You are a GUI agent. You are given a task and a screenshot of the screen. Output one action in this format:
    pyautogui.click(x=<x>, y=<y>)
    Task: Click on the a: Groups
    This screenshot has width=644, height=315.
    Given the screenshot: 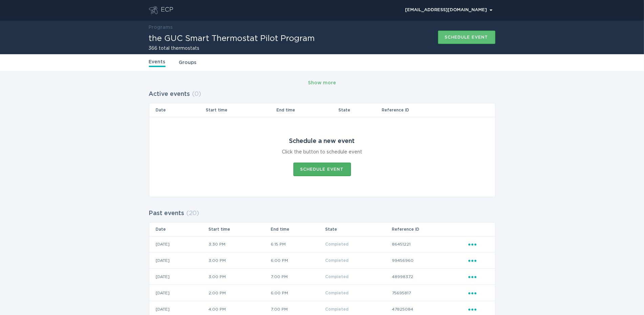 What is the action you would take?
    pyautogui.click(x=188, y=63)
    